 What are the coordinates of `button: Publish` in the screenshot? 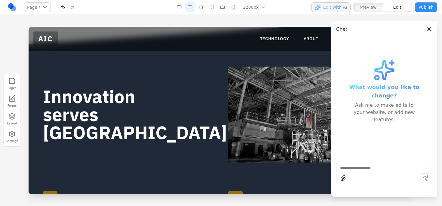 It's located at (426, 7).